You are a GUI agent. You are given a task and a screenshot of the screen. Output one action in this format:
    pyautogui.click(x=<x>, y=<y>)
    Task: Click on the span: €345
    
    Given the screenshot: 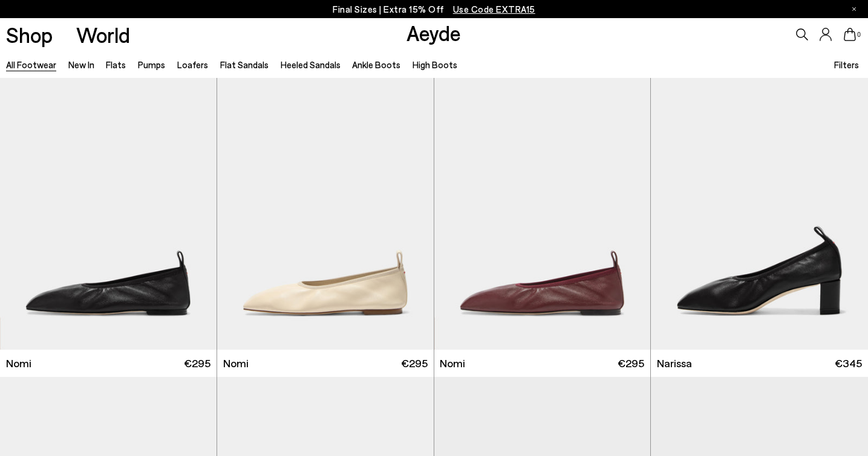 What is the action you would take?
    pyautogui.click(x=848, y=363)
    